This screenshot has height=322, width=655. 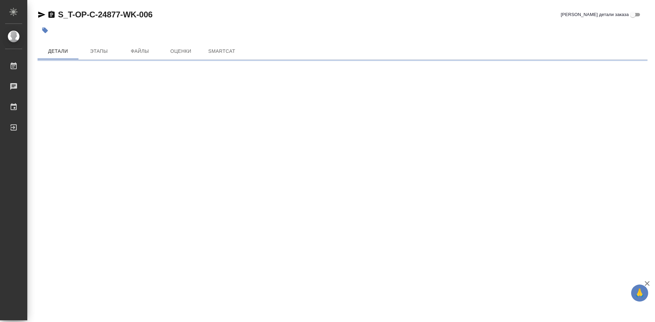 What do you see at coordinates (181, 51) in the screenshot?
I see `span: Оценки` at bounding box center [181, 51].